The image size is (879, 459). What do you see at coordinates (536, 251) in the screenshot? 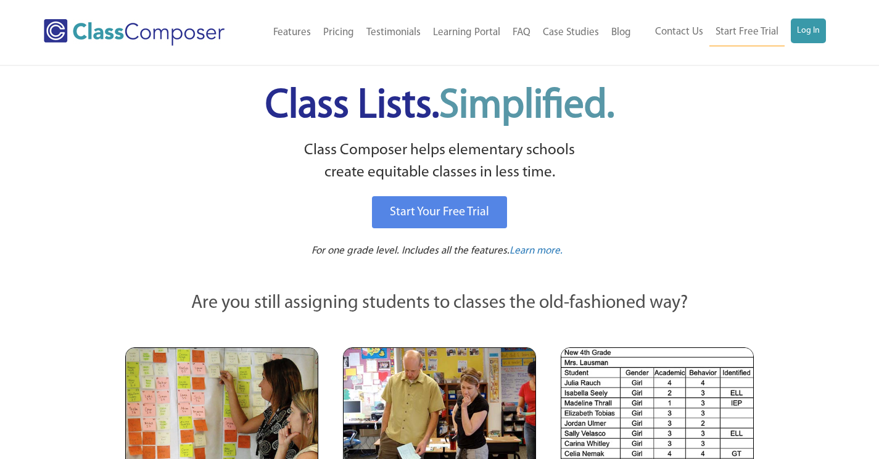
I see `span: Learn more.` at bounding box center [536, 251].